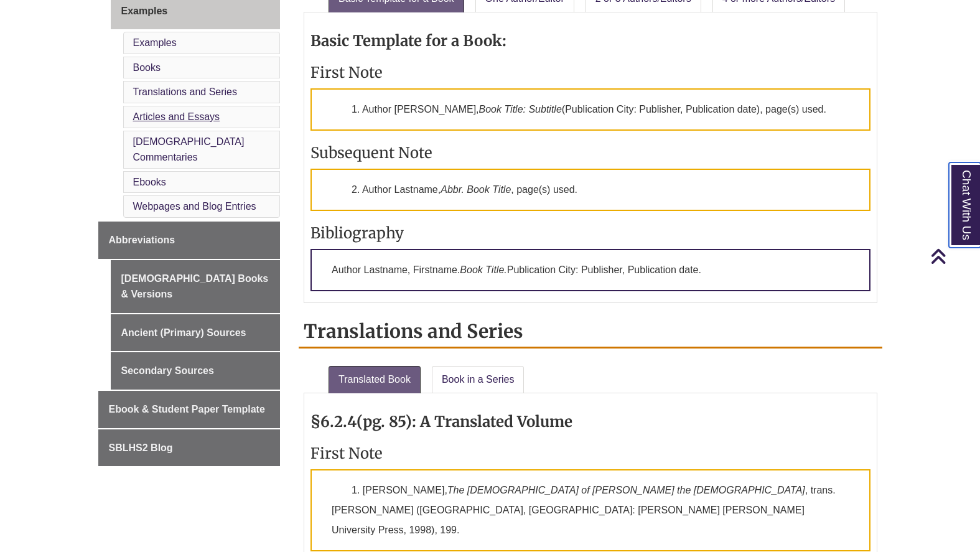 The width and height of the screenshot is (980, 552). What do you see at coordinates (189, 240) in the screenshot?
I see `a: Abbreviations` at bounding box center [189, 240].